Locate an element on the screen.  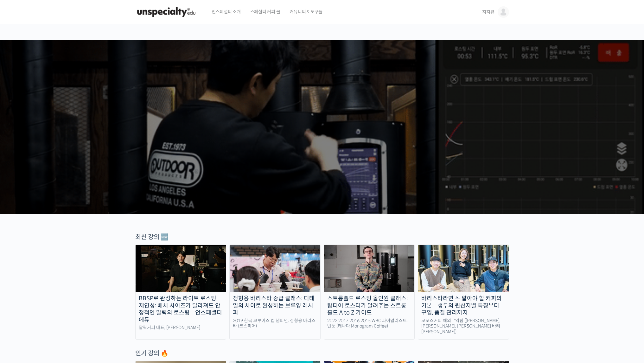
img: momos_course-thumbnail.jpg is located at coordinates (464, 269).